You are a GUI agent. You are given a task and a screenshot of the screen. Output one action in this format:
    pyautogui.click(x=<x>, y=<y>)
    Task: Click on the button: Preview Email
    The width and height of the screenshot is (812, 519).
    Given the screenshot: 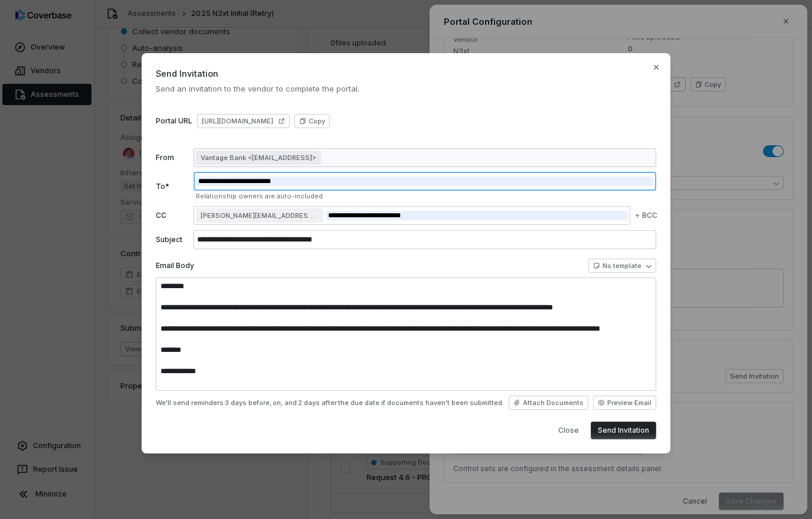 What is the action you would take?
    pyautogui.click(x=624, y=402)
    